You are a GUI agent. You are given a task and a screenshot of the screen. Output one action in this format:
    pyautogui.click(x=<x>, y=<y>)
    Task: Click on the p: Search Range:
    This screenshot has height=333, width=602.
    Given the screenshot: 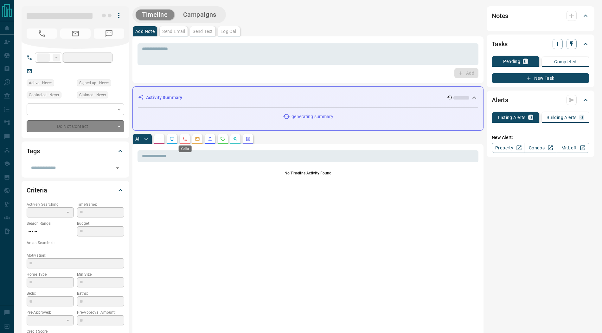 What is the action you would take?
    pyautogui.click(x=50, y=224)
    